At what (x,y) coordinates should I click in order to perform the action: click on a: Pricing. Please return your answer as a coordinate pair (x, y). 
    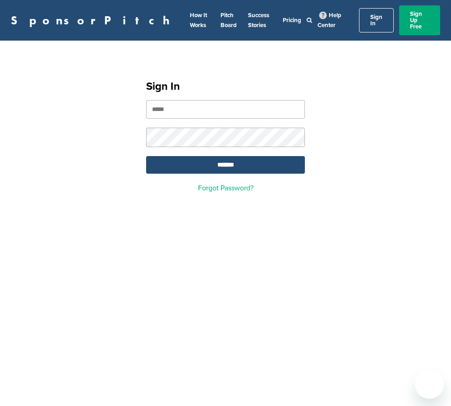
    Looking at the image, I should click on (292, 20).